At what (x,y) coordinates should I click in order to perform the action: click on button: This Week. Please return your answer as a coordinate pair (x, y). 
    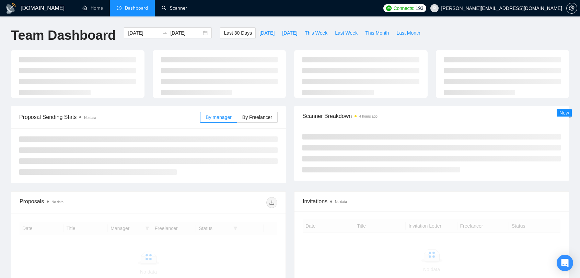
    Looking at the image, I should click on (316, 33).